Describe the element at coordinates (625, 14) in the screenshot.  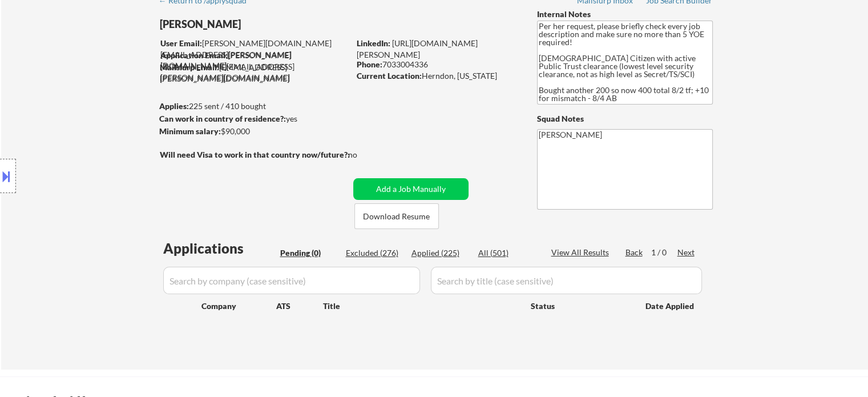
I see `div: Internal Notes` at that location.